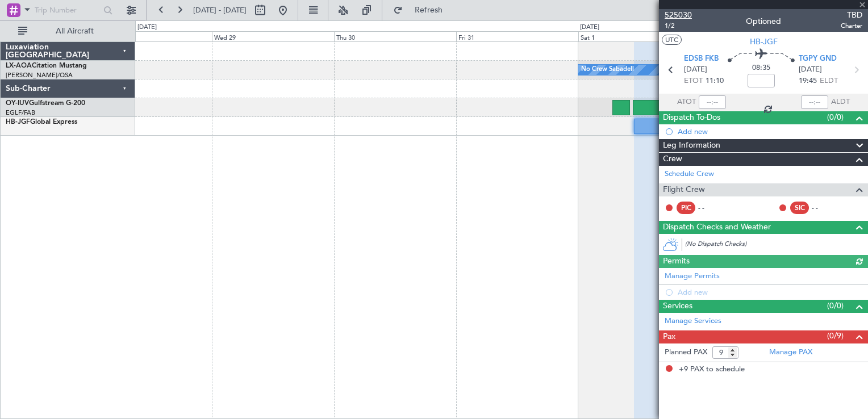 This screenshot has height=419, width=868. I want to click on span: 525030, so click(679, 15).